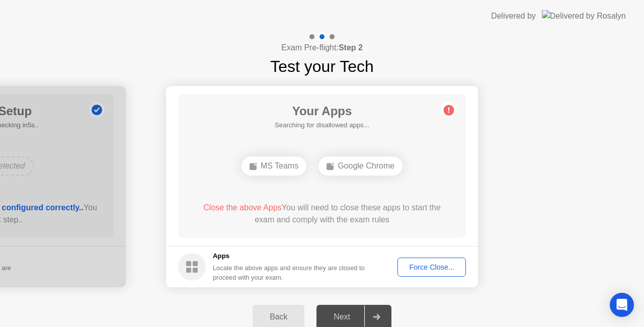  What do you see at coordinates (322, 48) in the screenshot?
I see `h4: Exam Pre-flight:` at bounding box center [322, 48].